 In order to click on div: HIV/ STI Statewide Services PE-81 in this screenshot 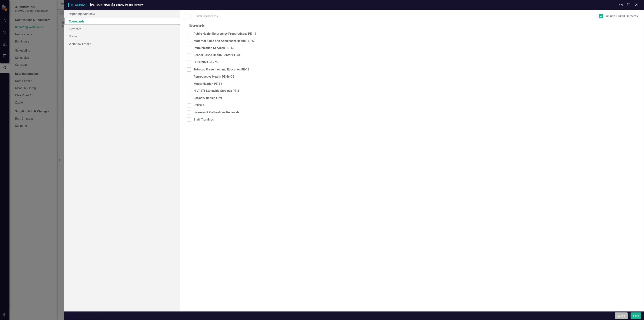, I will do `click(217, 91)`.